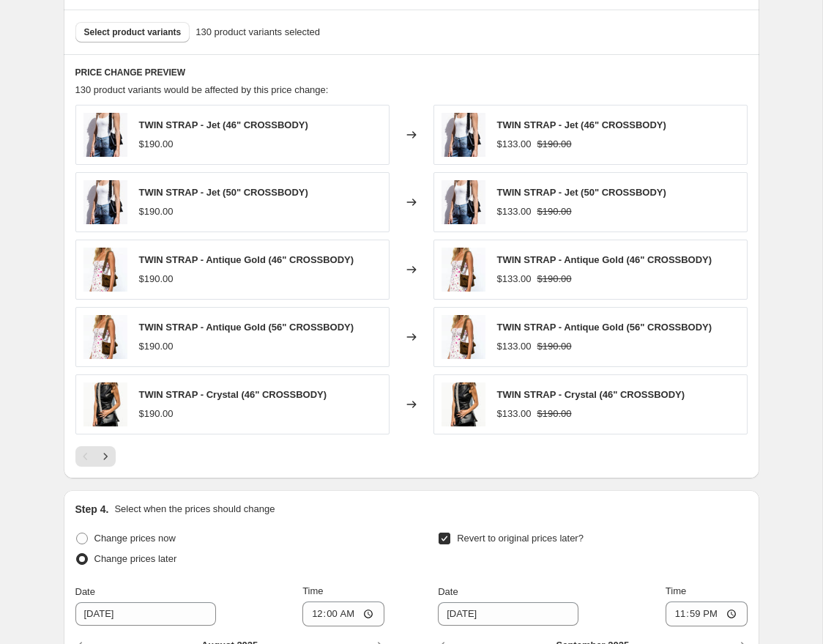 The height and width of the screenshot is (644, 823). What do you see at coordinates (96, 457) in the screenshot?
I see `nav: Pagination` at bounding box center [96, 457].